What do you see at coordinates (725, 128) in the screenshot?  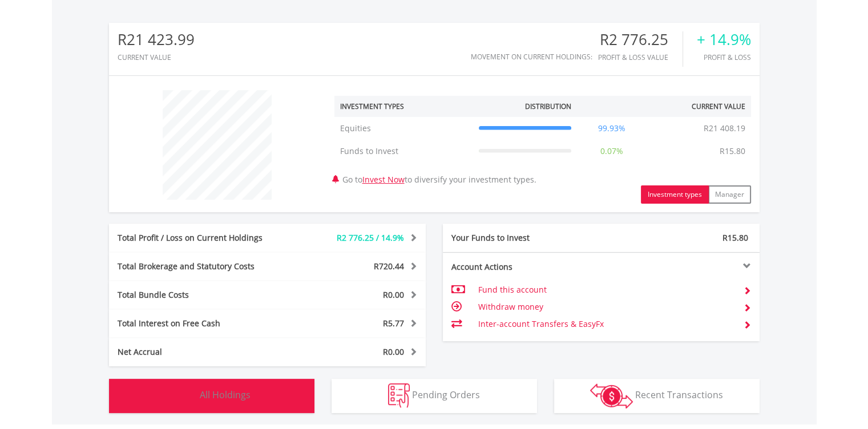 I see `td: R21 408.19` at bounding box center [725, 128].